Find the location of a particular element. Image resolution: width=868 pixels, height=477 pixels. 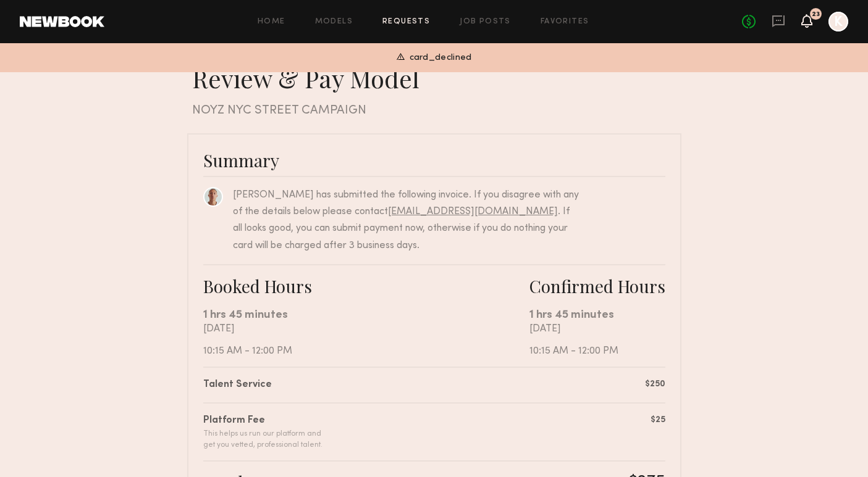

div: Platform Fee is located at coordinates (263, 421).